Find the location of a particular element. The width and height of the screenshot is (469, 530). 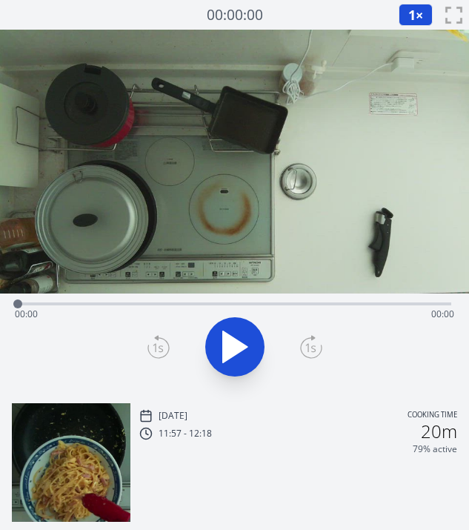

span: 00:00 is located at coordinates (442, 313).